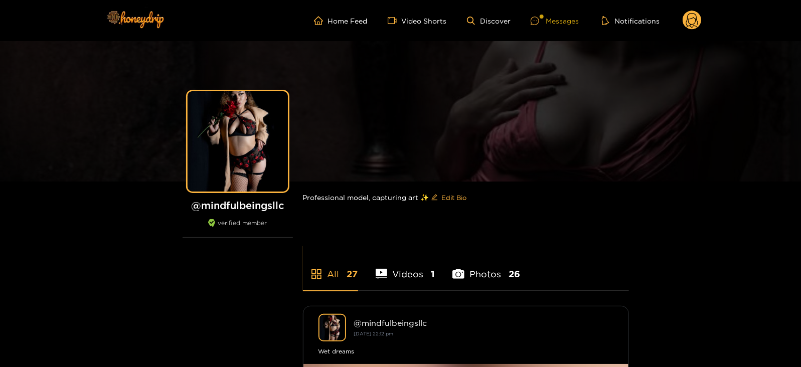  Describe the element at coordinates (455, 198) in the screenshot. I see `span: Edit Bio` at that location.